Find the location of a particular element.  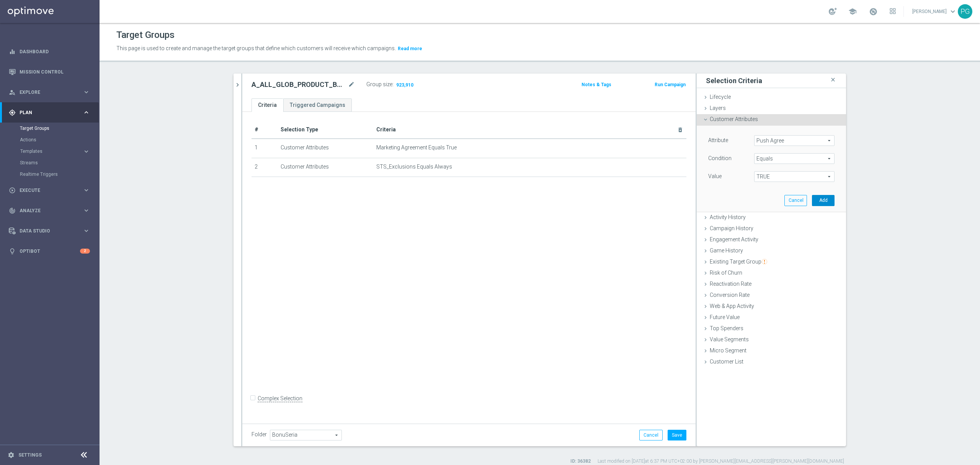

button: Data Studio keyboard_arrow_right is located at coordinates (50, 231).